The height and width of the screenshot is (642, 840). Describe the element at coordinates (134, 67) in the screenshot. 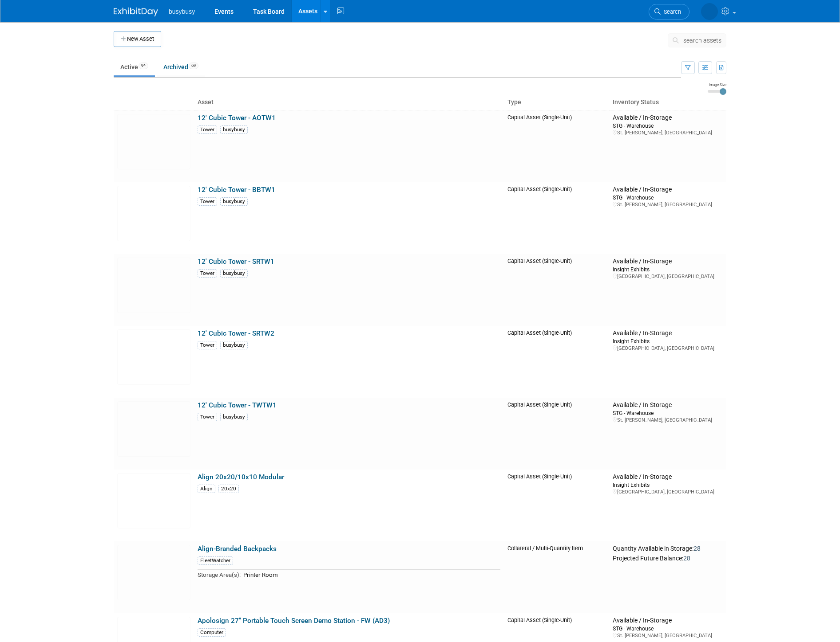

I see `a: Active94` at that location.